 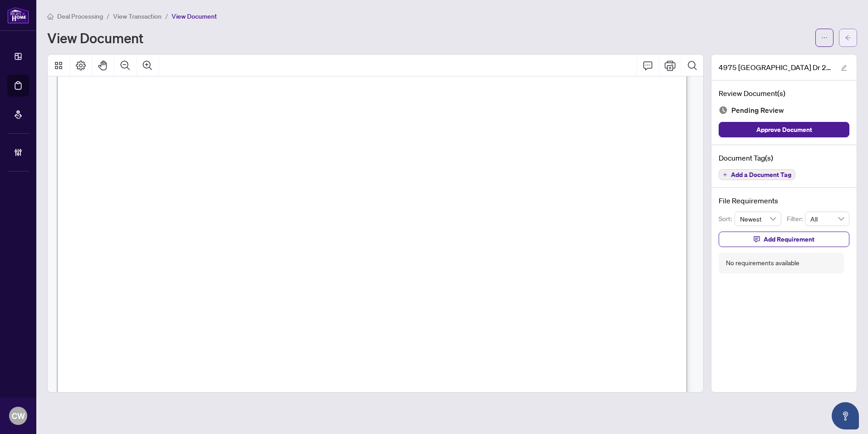 I want to click on span: plus, so click(x=725, y=175).